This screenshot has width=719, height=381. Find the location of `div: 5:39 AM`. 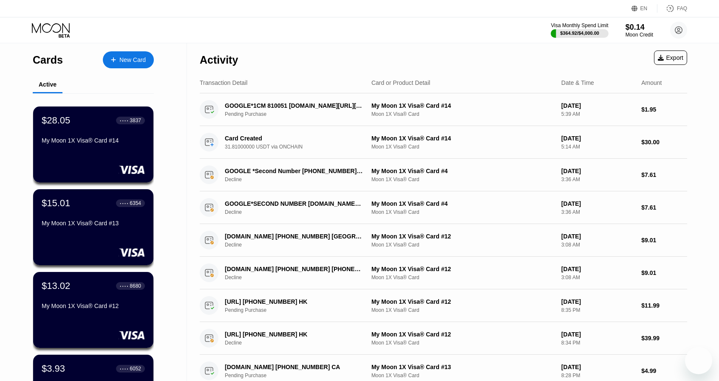

div: 5:39 AM is located at coordinates (598, 114).